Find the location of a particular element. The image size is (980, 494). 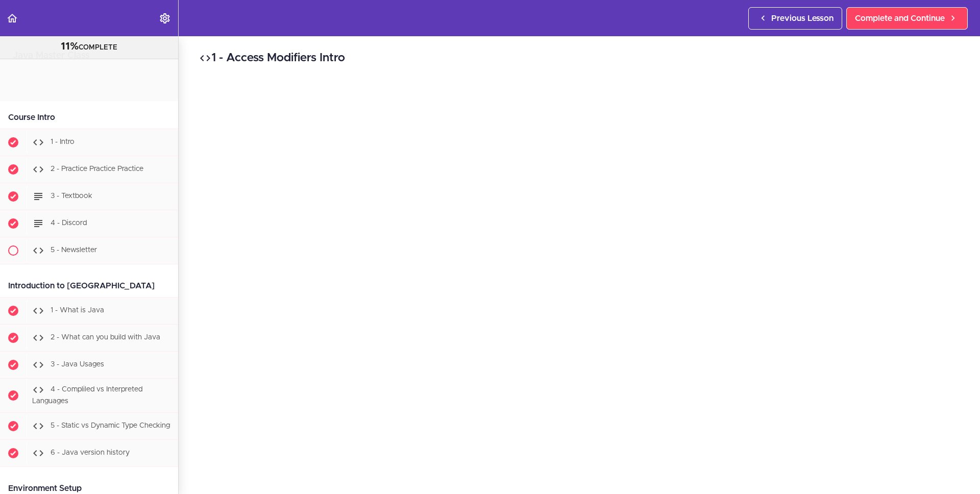

span: 3 - Java Usages is located at coordinates (77, 365).